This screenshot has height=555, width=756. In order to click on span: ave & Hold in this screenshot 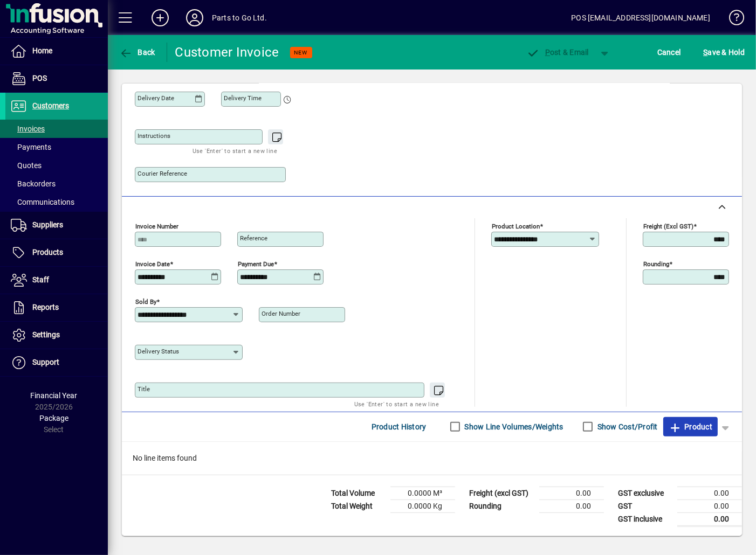, I will do `click(723, 52)`.